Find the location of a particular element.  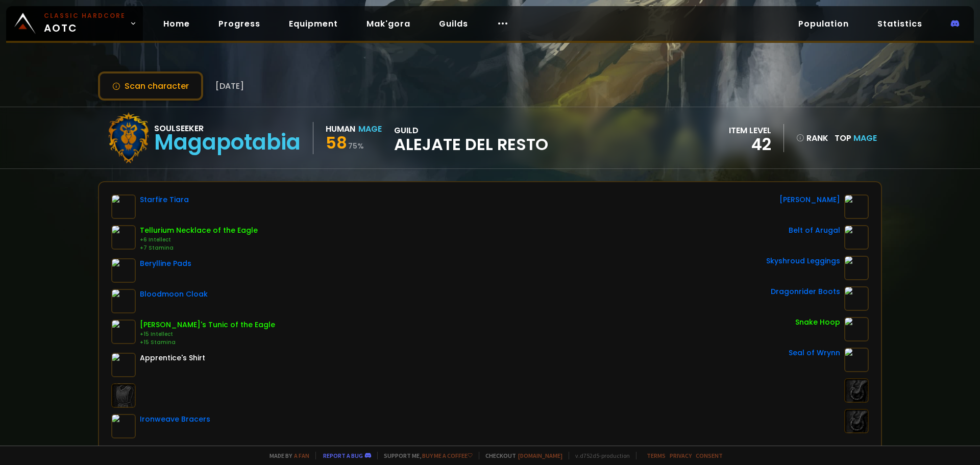

a: Buy me a coffee is located at coordinates (447, 455).